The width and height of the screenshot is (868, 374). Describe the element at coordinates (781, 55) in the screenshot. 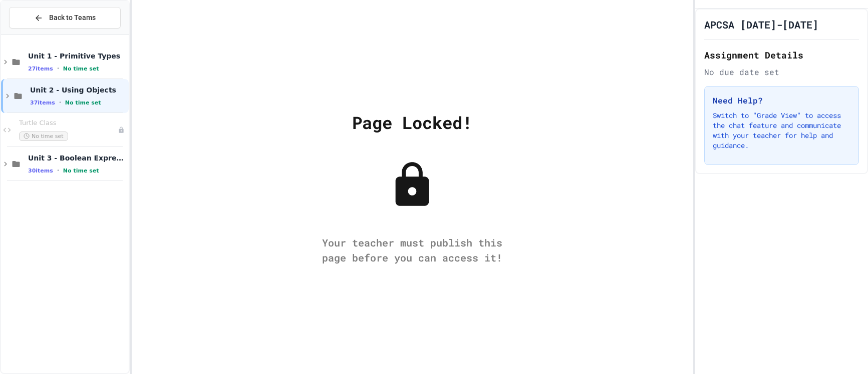

I see `h2: Assignment Details` at that location.